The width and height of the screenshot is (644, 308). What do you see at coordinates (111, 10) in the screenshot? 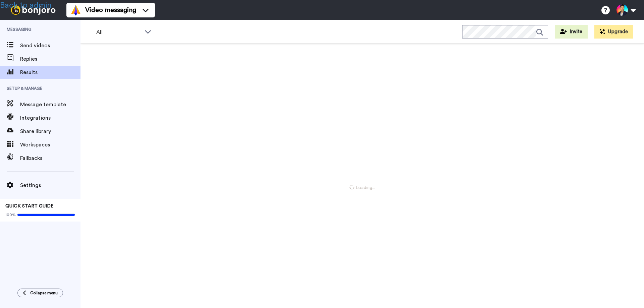
I see `span: Video messaging` at bounding box center [111, 10].